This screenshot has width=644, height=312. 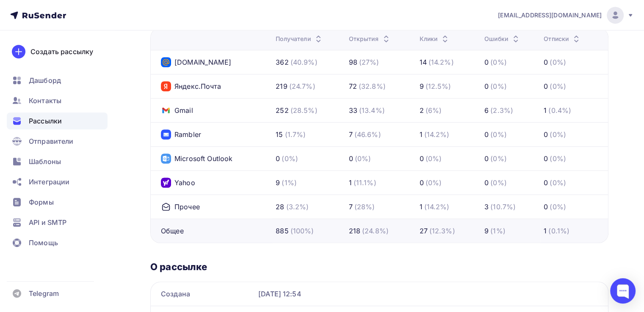 I want to click on div: 33, so click(x=353, y=110).